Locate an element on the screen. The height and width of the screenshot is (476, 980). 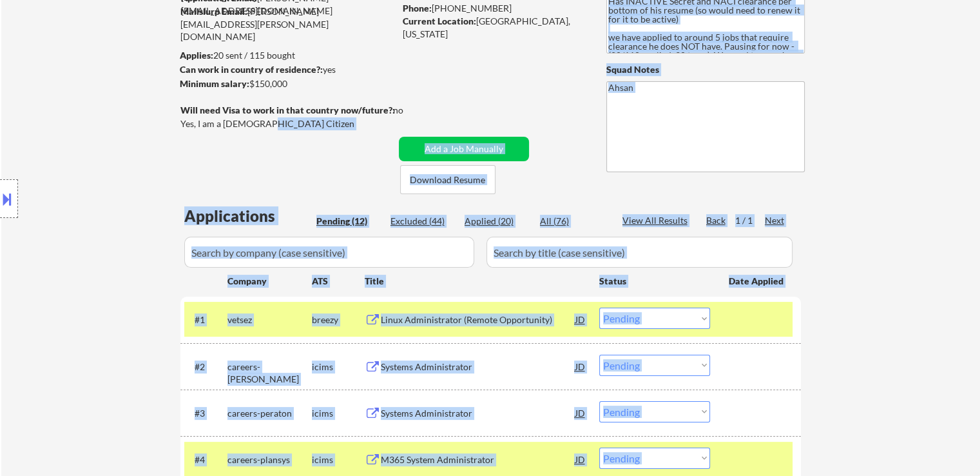
div: Squad Notes is located at coordinates (706, 69).